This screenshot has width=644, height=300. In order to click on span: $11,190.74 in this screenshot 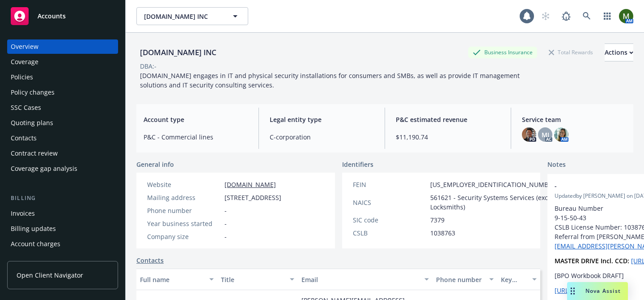, I will do `click(448, 137)`.